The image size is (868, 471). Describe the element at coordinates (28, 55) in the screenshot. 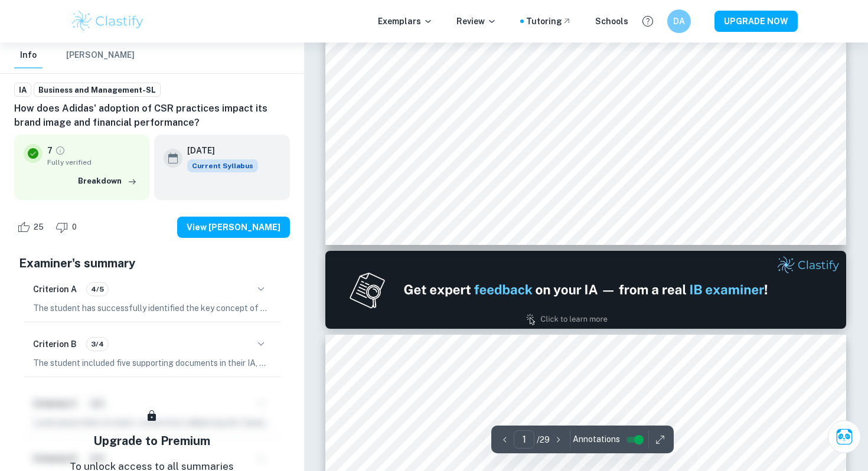

I see `button: Info` at that location.